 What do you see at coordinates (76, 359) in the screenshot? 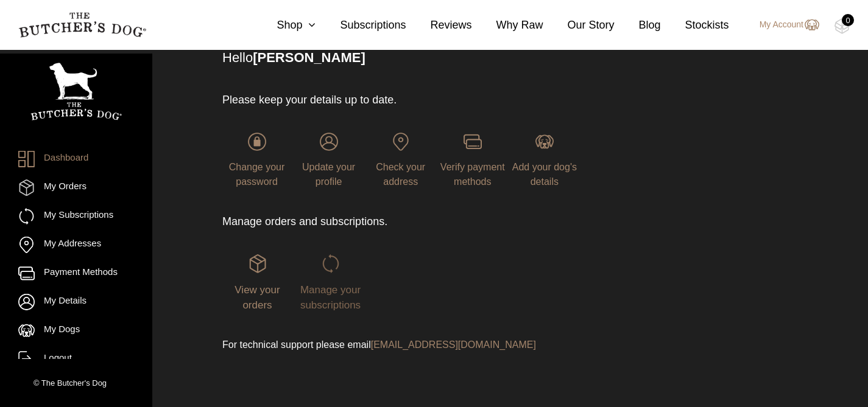
I see `a: Logout` at bounding box center [76, 359].